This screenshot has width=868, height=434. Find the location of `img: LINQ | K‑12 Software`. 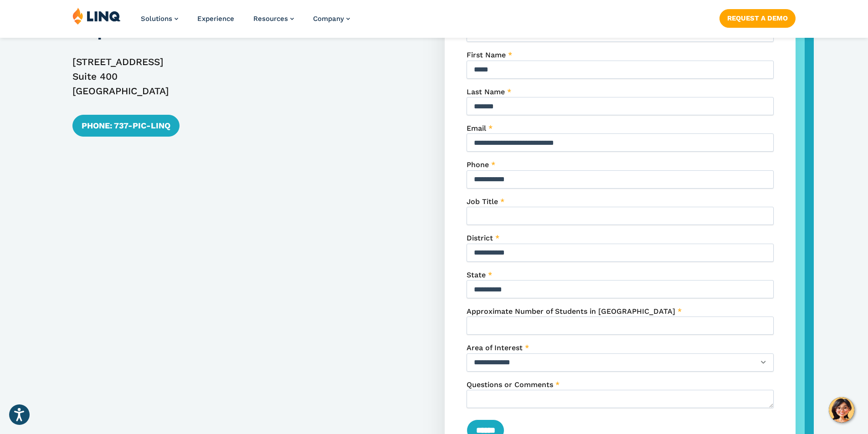

img: LINQ | K‑12 Software is located at coordinates (96, 16).